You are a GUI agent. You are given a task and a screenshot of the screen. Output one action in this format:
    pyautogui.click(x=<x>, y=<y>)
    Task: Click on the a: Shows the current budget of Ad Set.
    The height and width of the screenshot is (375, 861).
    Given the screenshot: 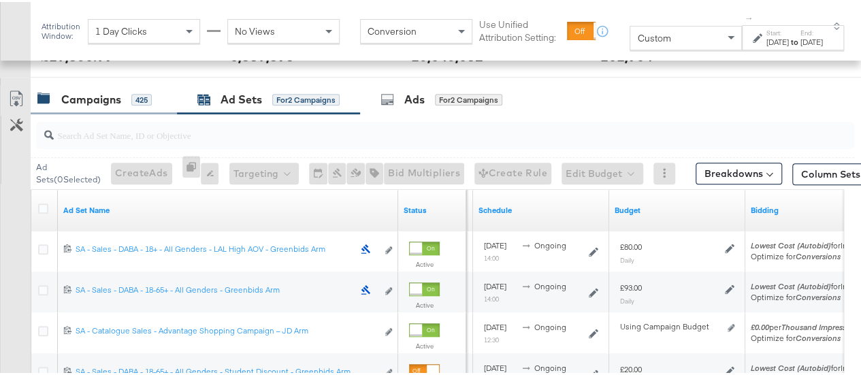 What is the action you would take?
    pyautogui.click(x=677, y=208)
    